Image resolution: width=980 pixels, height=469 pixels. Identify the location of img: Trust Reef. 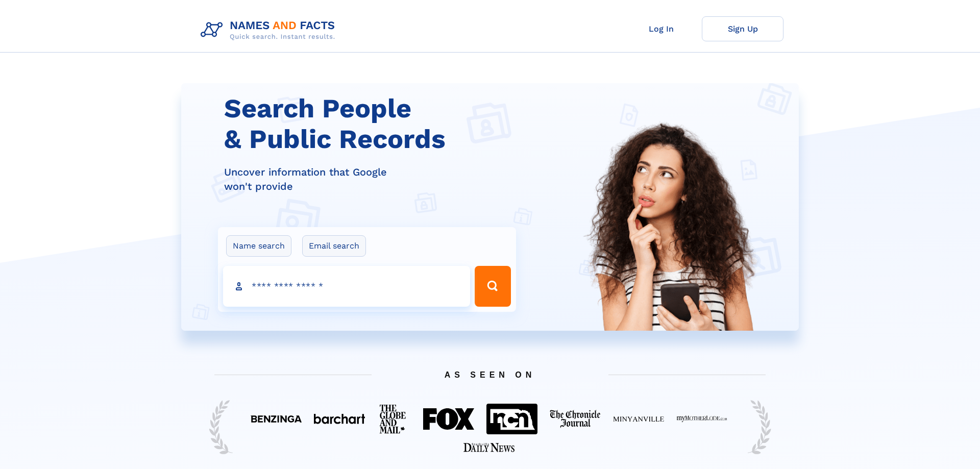
(759, 427).